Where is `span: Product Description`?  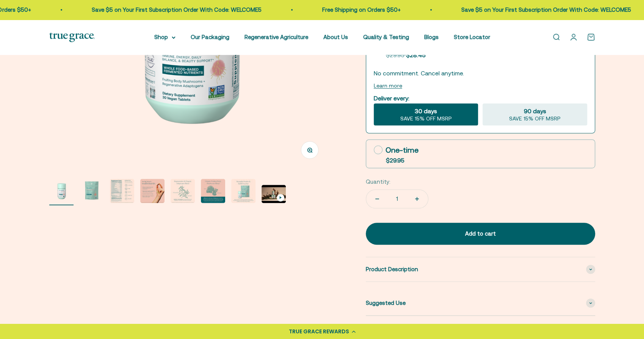 span: Product Description is located at coordinates (392, 269).